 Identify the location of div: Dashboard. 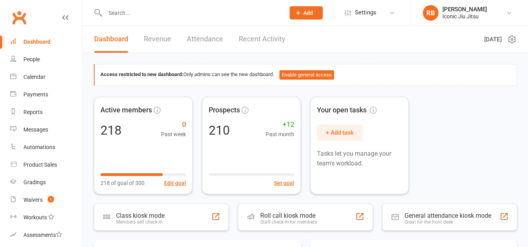
(37, 42).